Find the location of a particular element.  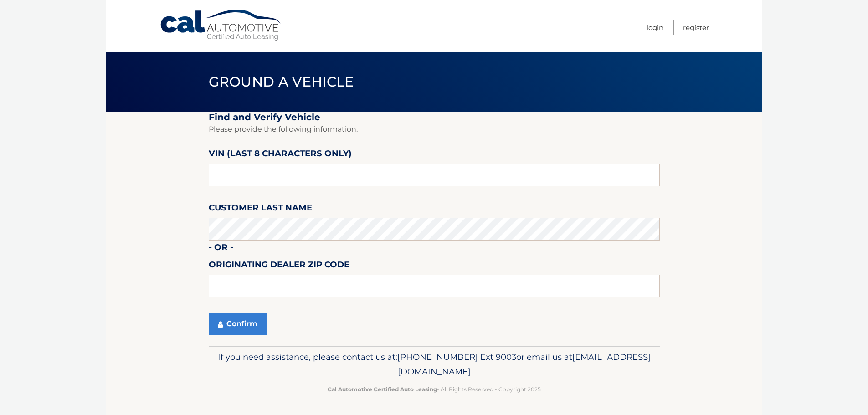

label: Customer Last Name is located at coordinates (260, 209).